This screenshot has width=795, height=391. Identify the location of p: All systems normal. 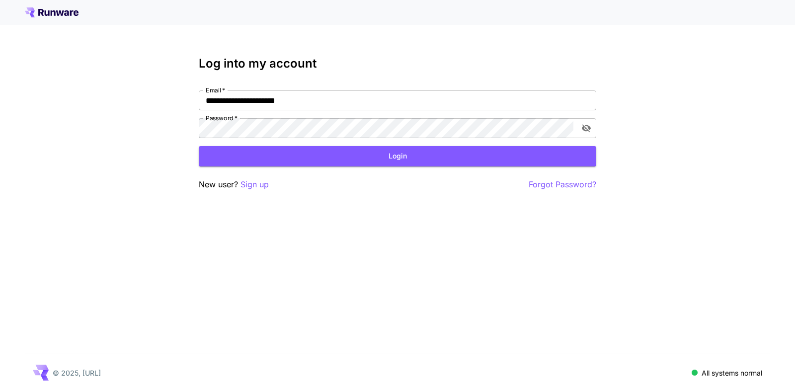
(732, 373).